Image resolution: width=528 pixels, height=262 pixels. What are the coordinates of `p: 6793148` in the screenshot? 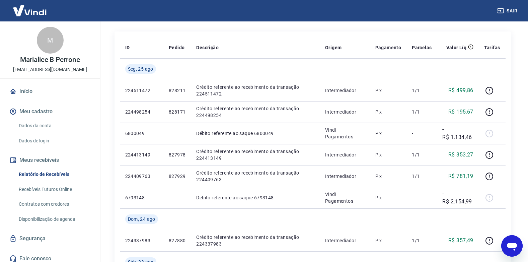 It's located at (142, 198).